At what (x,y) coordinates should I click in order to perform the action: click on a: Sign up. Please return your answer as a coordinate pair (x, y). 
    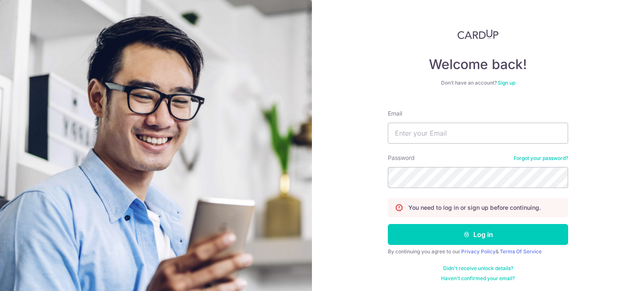
    Looking at the image, I should click on (507, 82).